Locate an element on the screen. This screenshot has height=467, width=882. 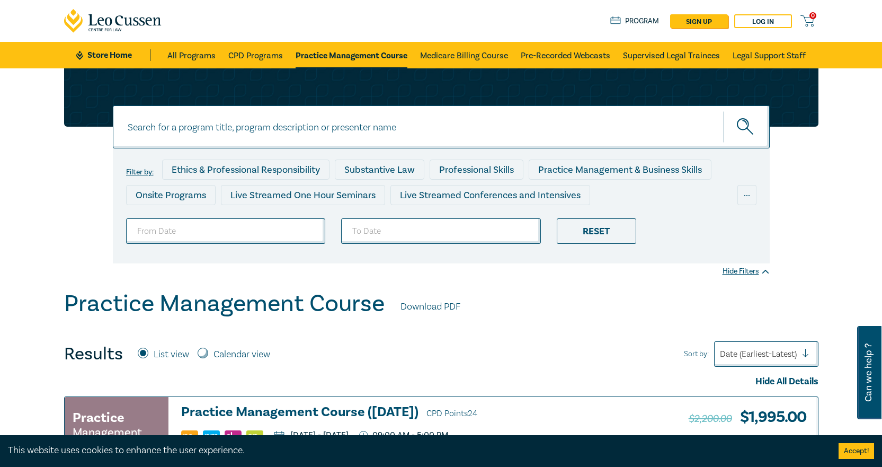
h4: Results is located at coordinates (93, 354).